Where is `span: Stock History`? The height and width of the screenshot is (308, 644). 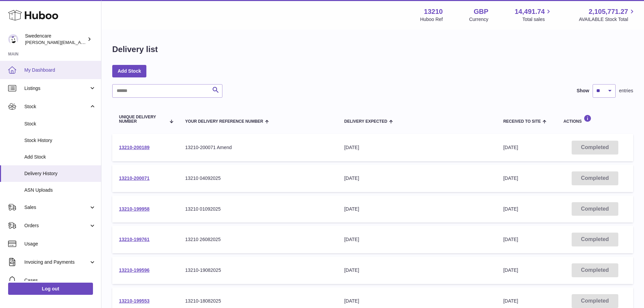 span: Stock History is located at coordinates (60, 140).